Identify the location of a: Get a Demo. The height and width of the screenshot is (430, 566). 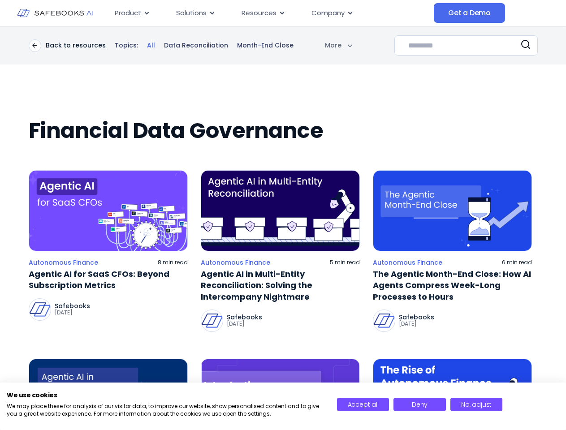
(469, 13).